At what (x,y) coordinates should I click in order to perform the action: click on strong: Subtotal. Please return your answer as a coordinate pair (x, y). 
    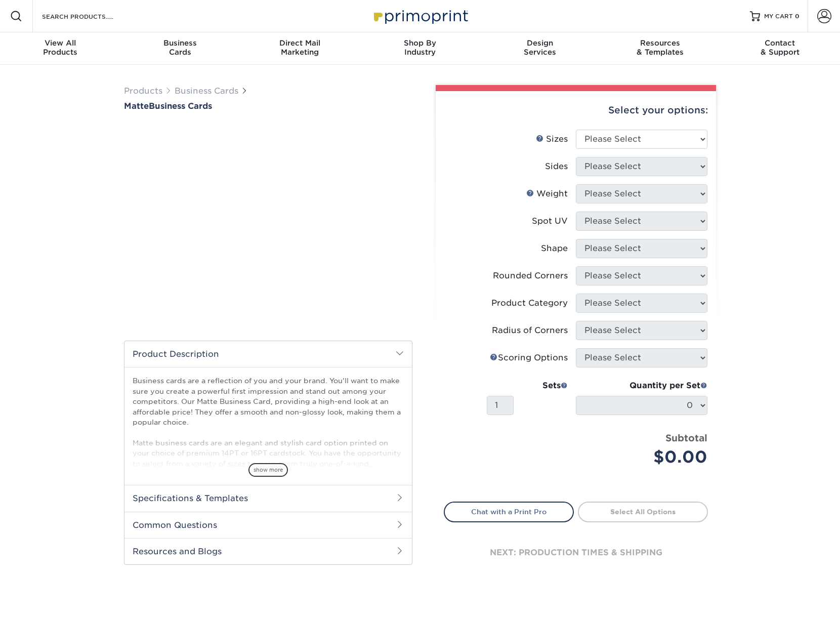
    Looking at the image, I should click on (687, 438).